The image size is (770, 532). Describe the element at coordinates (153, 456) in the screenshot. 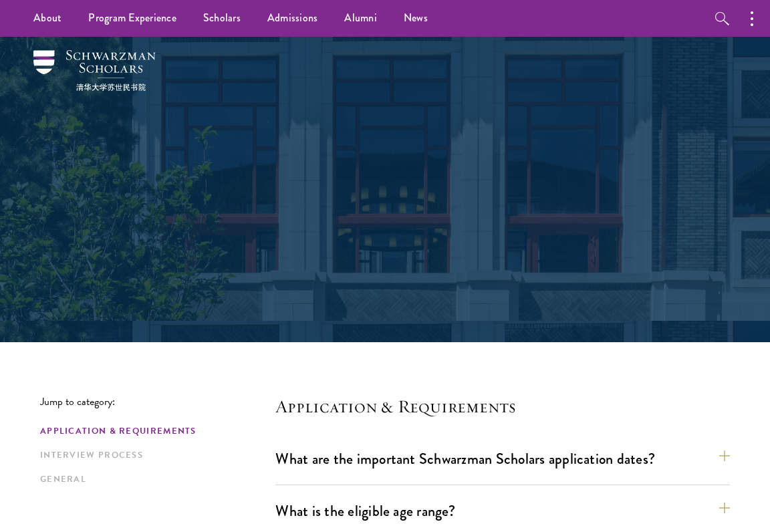

I see `a: Interview Process` at that location.